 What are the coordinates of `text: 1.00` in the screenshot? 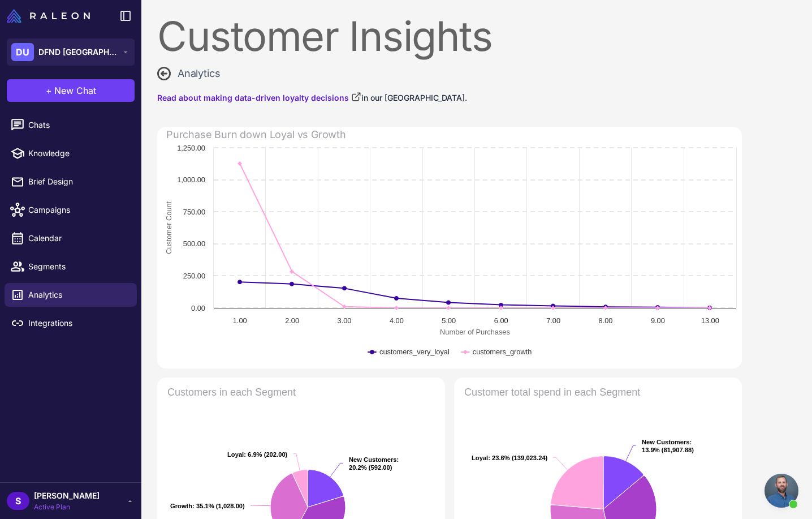 It's located at (240, 321).